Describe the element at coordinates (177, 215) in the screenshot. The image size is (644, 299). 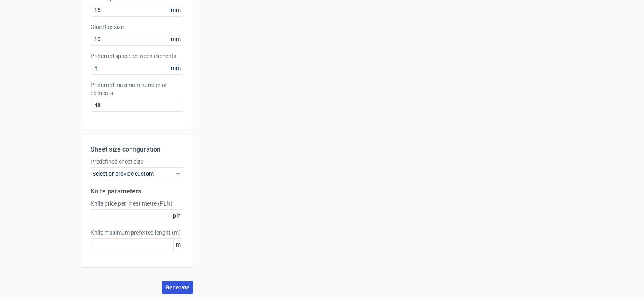
I see `span: pln` at that location.